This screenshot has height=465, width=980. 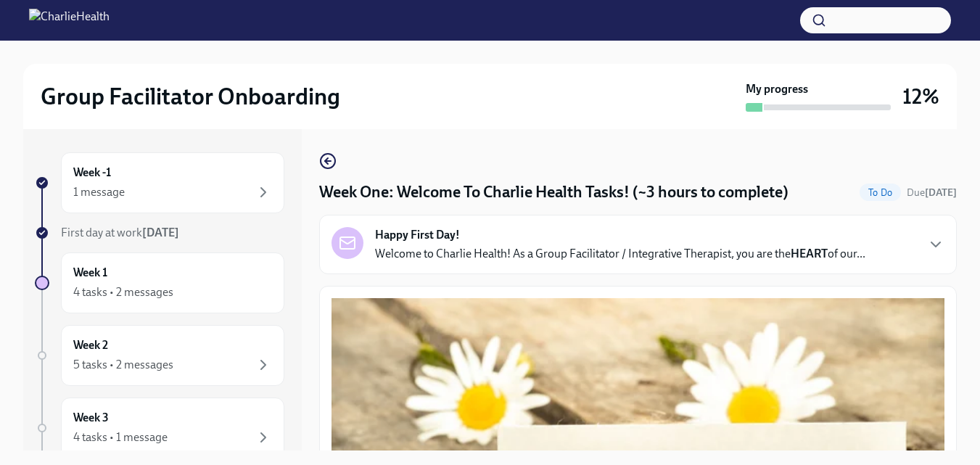 I want to click on h6: Week 2, so click(x=90, y=345).